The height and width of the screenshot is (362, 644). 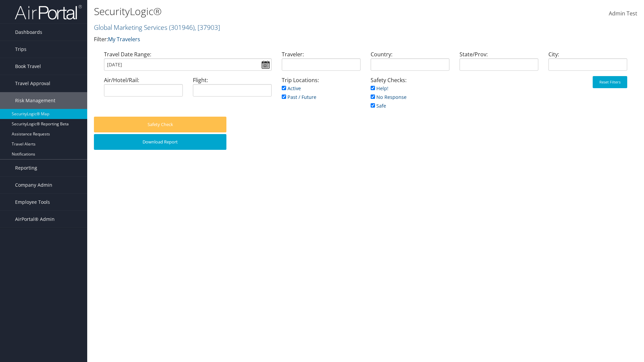 What do you see at coordinates (291, 88) in the screenshot?
I see `a: Active` at bounding box center [291, 88].